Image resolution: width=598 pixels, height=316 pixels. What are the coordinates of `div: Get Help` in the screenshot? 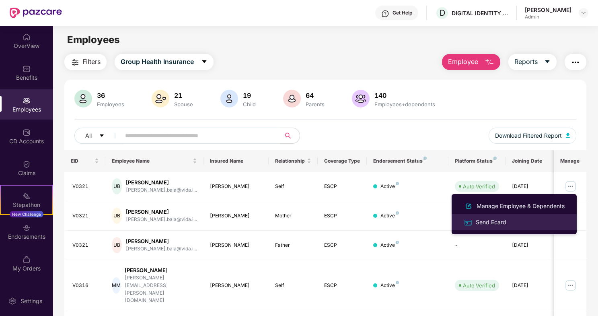 It's located at (402, 13).